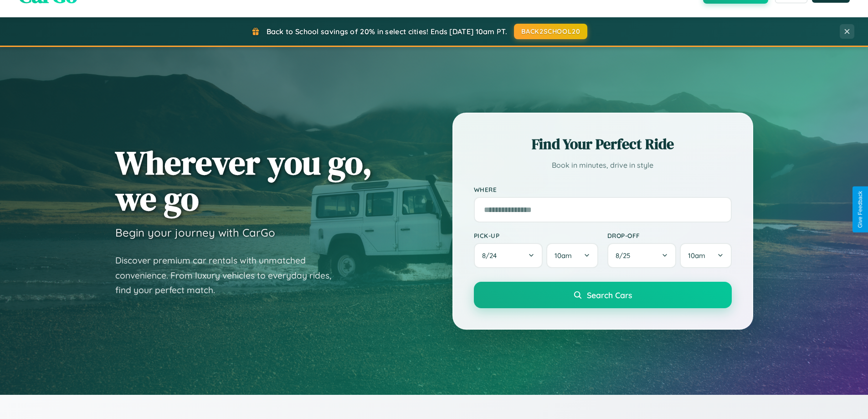 The image size is (868, 419). Describe the element at coordinates (602, 189) in the screenshot. I see `label: Where` at that location.